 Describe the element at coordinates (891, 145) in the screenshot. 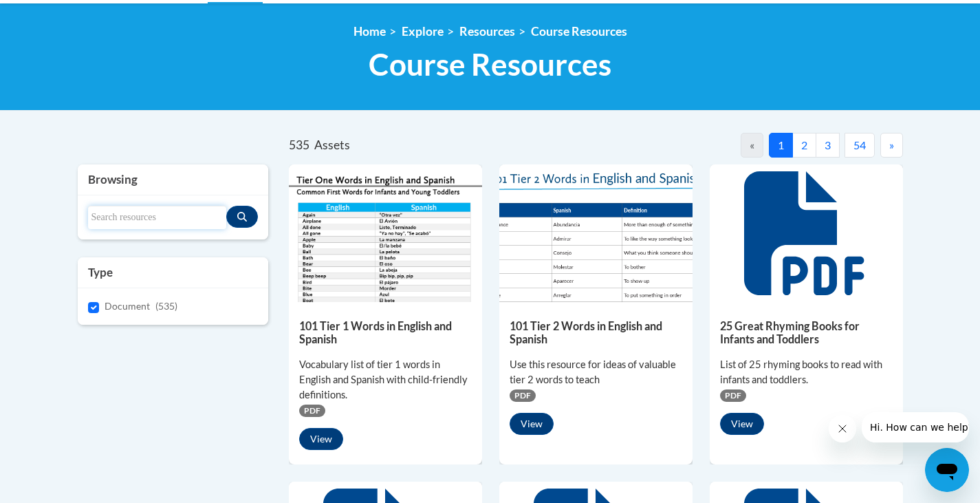

I see `button: Next` at that location.